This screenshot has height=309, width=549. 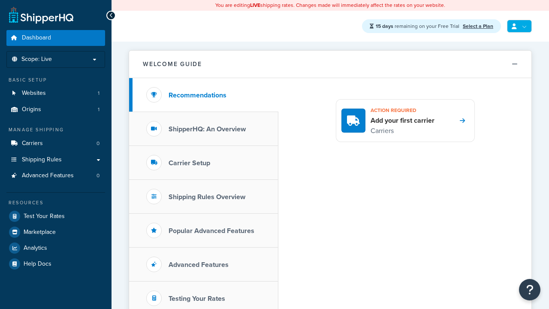 I want to click on li: Shipping Rules, so click(x=56, y=160).